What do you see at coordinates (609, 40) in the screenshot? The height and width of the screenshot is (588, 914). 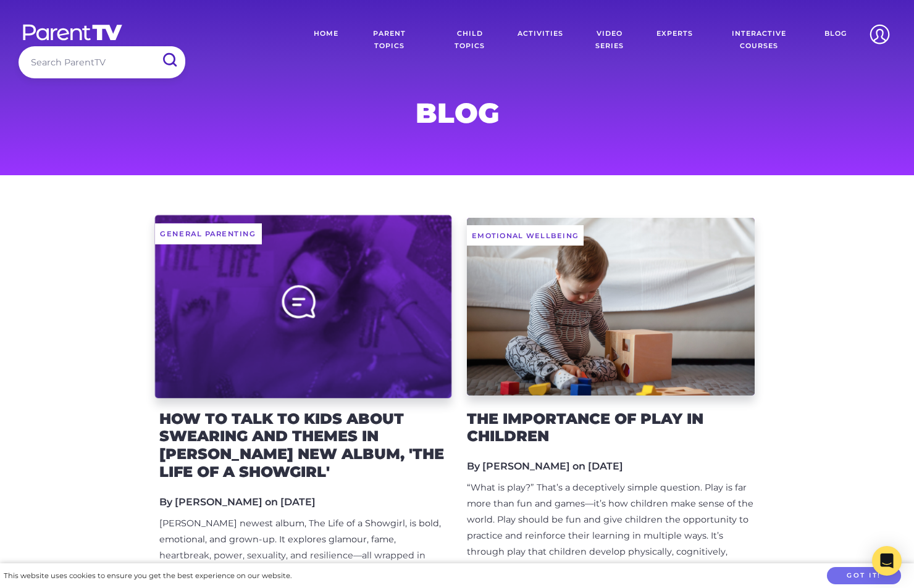 I see `a: Video Series` at bounding box center [609, 40].